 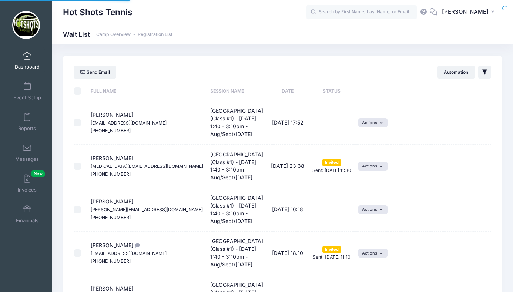 I want to click on th: Status, so click(x=332, y=91).